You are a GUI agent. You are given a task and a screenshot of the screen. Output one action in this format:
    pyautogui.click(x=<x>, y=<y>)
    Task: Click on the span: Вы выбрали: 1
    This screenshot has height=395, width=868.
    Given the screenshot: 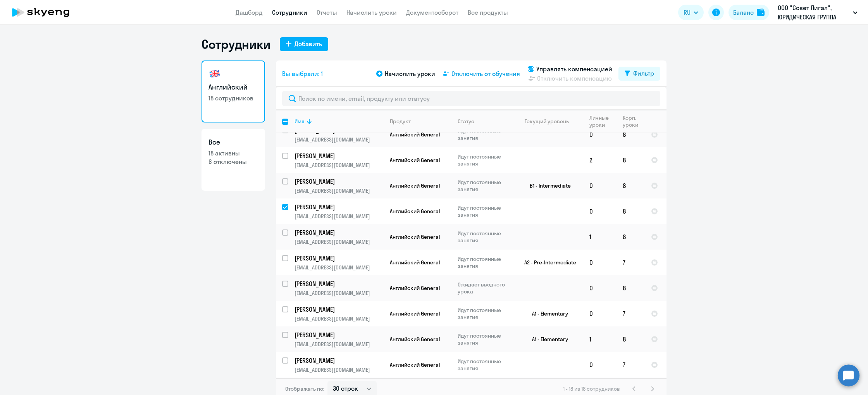 What is the action you would take?
    pyautogui.click(x=302, y=73)
    